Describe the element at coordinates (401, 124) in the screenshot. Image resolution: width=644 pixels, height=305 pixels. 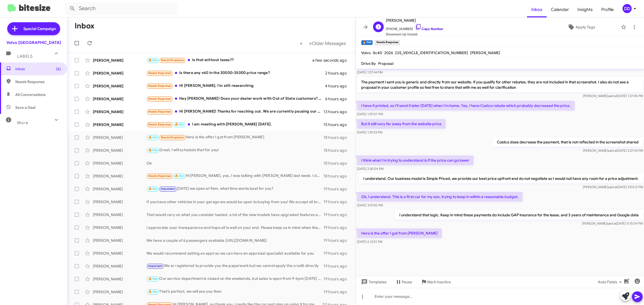
I see `p: But it still very far away from the website price` at that location.